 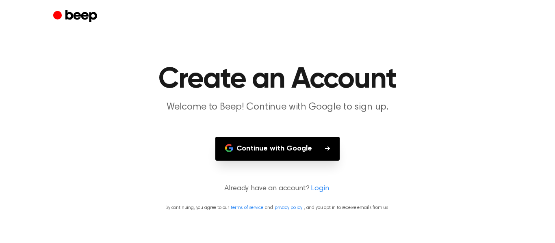 I want to click on a: Login, so click(x=320, y=189).